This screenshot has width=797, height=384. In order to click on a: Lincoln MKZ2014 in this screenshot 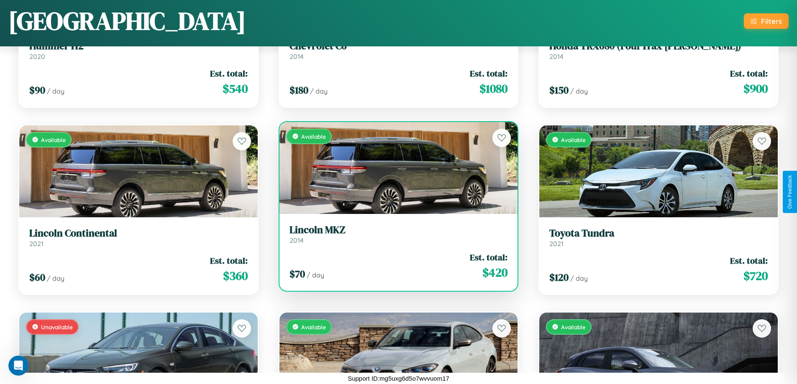, I will do `click(399, 234)`.